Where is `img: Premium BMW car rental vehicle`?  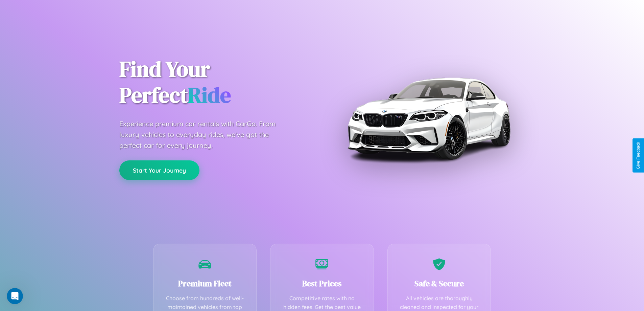
img: Premium BMW car rental vehicle is located at coordinates (429, 119).